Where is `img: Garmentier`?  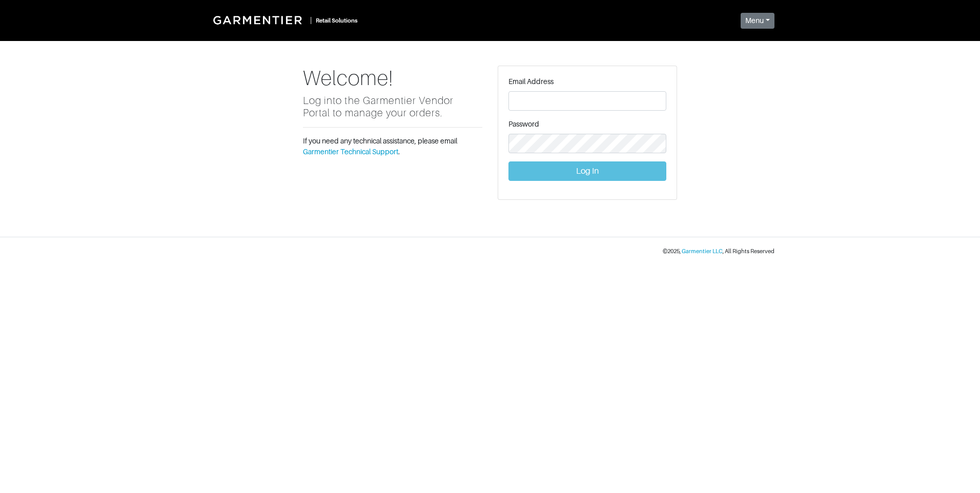
img: Garmentier is located at coordinates (259, 20).